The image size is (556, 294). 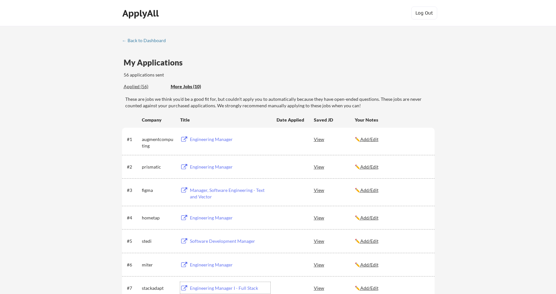 What do you see at coordinates (141, 13) in the screenshot?
I see `div: ApplyAll` at bounding box center [141, 13].